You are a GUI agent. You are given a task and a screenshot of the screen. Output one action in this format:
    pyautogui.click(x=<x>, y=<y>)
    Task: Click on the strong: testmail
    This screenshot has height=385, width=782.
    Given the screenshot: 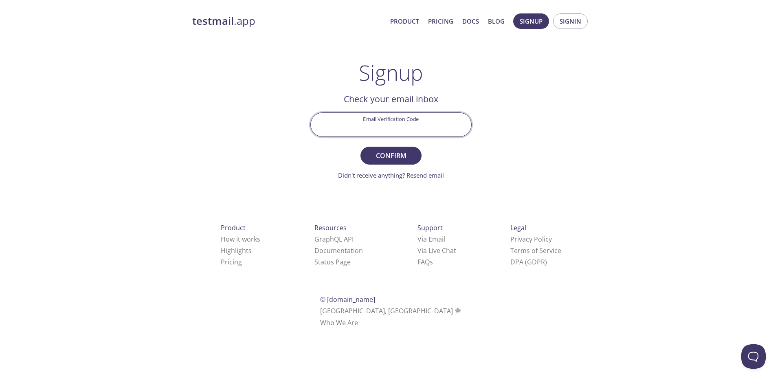 What is the action you would take?
    pyautogui.click(x=213, y=21)
    